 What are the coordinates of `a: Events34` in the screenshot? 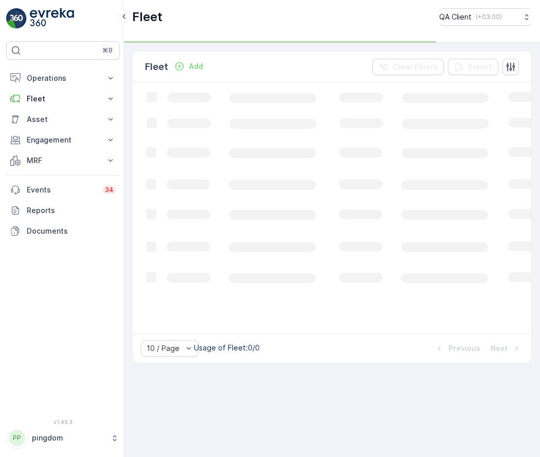 It's located at (63, 190).